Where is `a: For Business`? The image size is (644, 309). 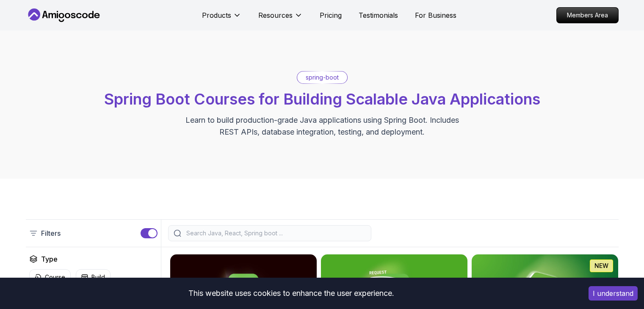
a: For Business is located at coordinates (435, 15).